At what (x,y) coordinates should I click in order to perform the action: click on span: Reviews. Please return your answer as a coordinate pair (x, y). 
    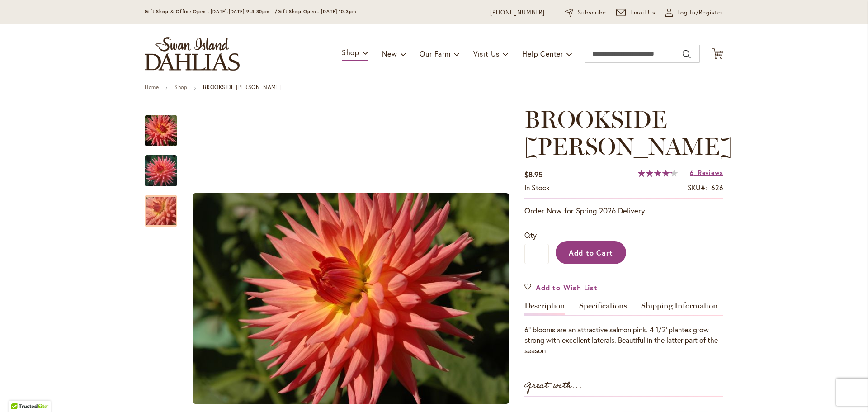
    Looking at the image, I should click on (711, 172).